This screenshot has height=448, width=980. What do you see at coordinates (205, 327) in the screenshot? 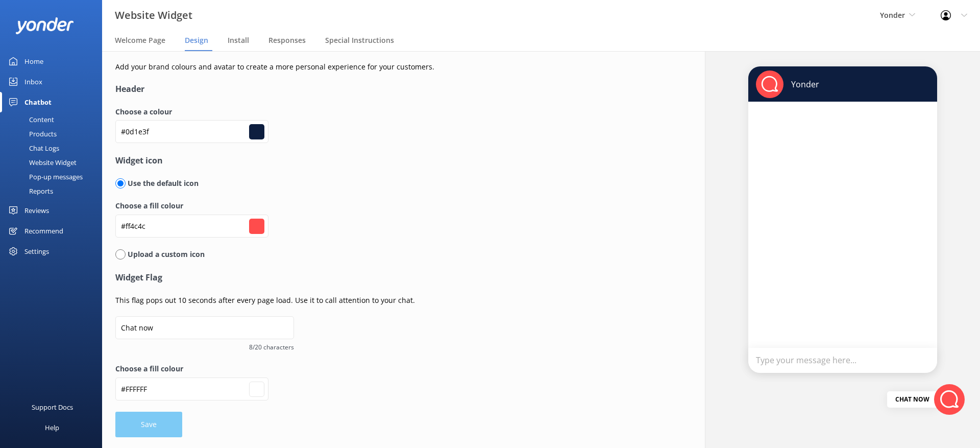
I see `input: Chat` at bounding box center [205, 327].